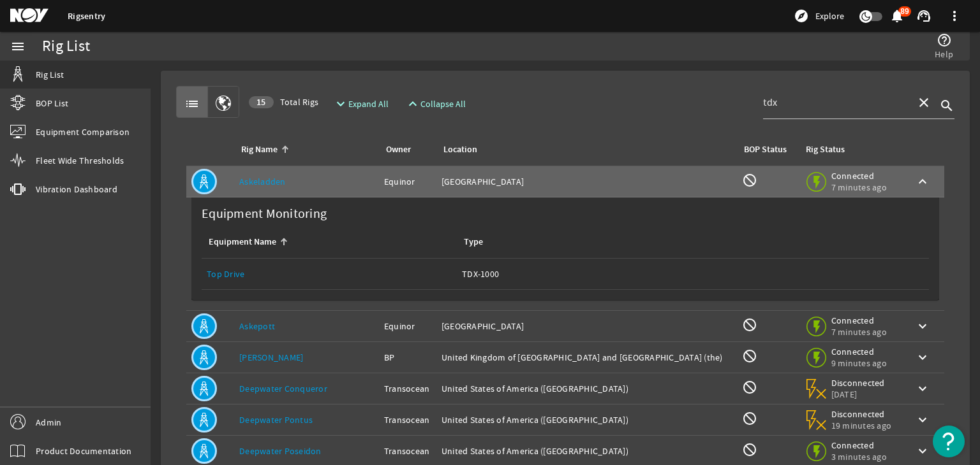 This screenshot has height=465, width=980. I want to click on label: Equipment Monitoring, so click(264, 214).